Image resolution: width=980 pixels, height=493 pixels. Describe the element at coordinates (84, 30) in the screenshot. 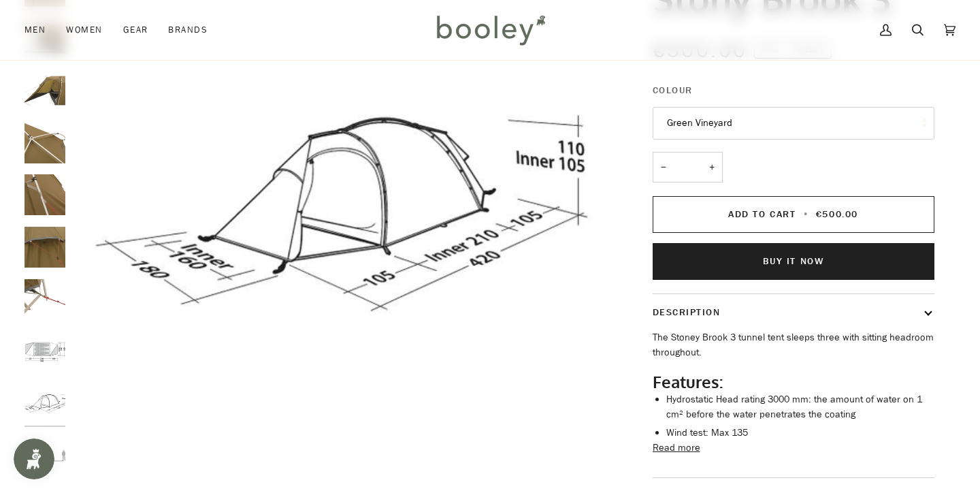

I see `span: Women` at that location.